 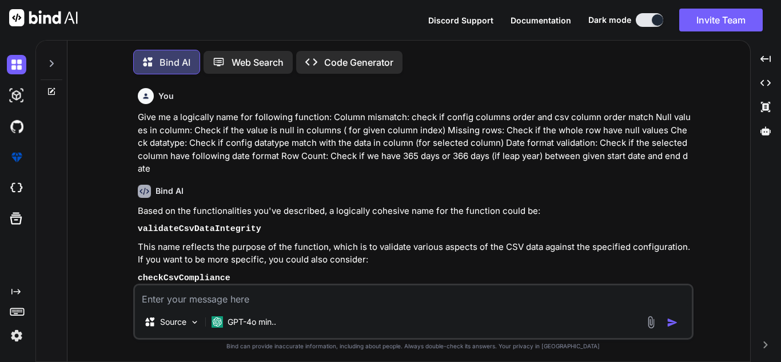 I want to click on button: Invite Team, so click(x=721, y=20).